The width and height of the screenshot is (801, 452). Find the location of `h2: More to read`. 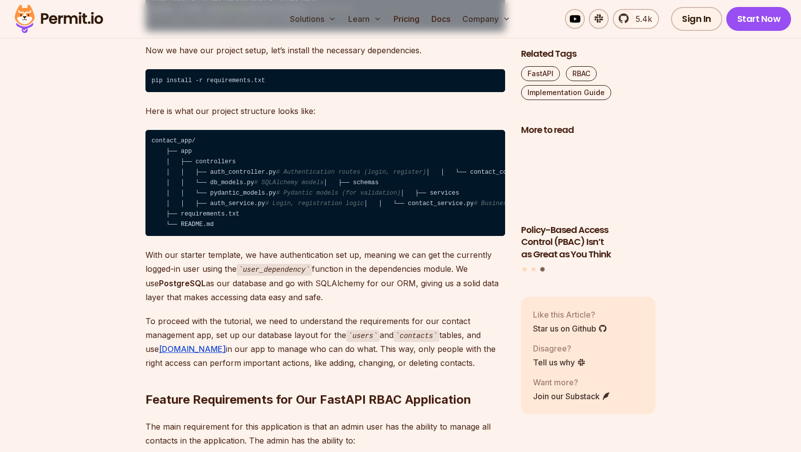

h2: More to read is located at coordinates (589, 130).